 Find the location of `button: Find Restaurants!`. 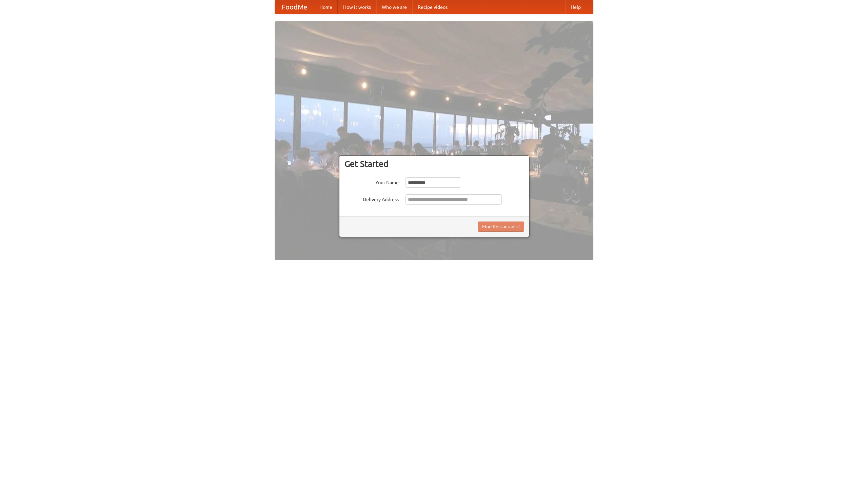

button: Find Restaurants! is located at coordinates (501, 227).